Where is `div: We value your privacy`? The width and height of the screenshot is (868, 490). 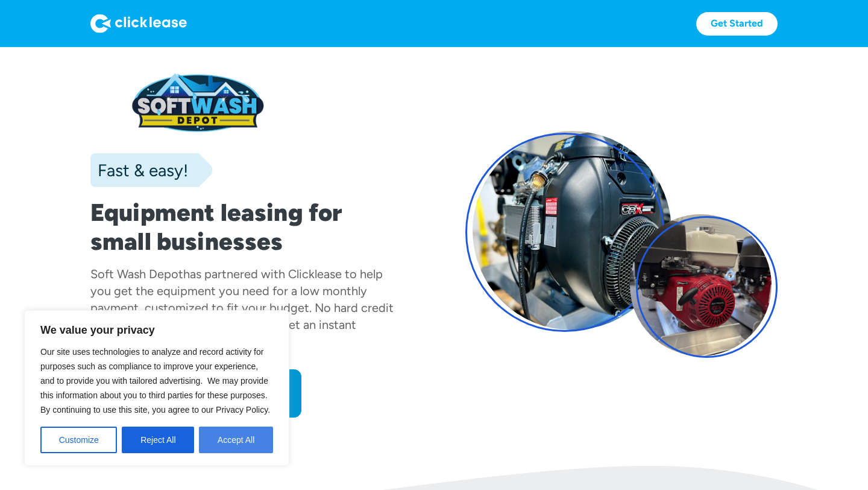
div: We value your privacy is located at coordinates (157, 388).